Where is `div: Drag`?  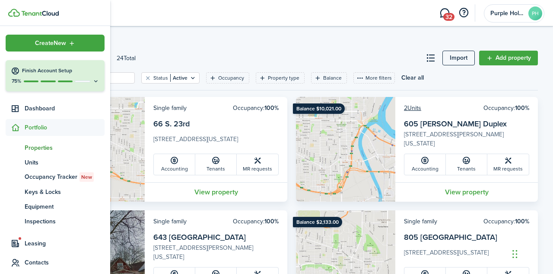 div: Drag is located at coordinates (515, 254).